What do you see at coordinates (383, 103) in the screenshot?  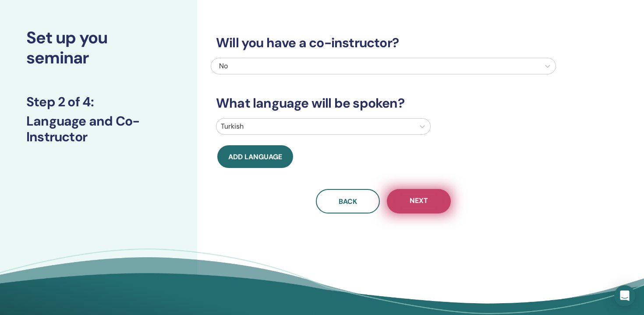 I see `h3: What language will be spoken?` at bounding box center [383, 103].